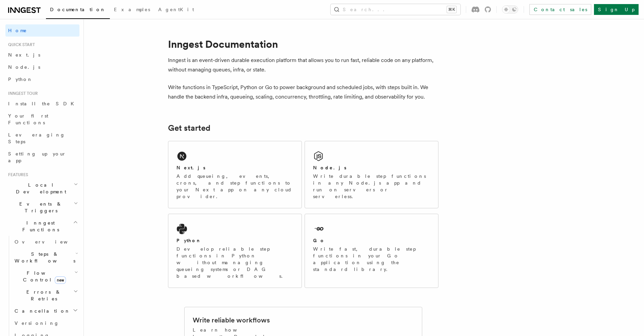 The width and height of the screenshot is (644, 336). I want to click on a: Sign Up, so click(616, 9).